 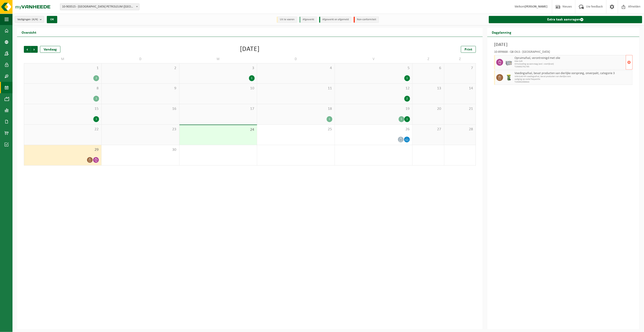 What do you see at coordinates (63, 150) in the screenshot?
I see `span: 29` at bounding box center [63, 150].